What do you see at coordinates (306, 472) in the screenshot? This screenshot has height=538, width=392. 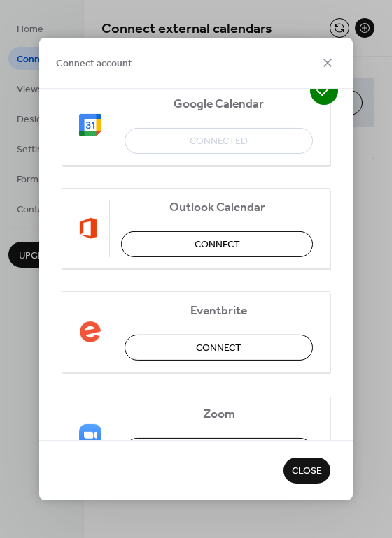 I see `span: Close` at bounding box center [306, 472].